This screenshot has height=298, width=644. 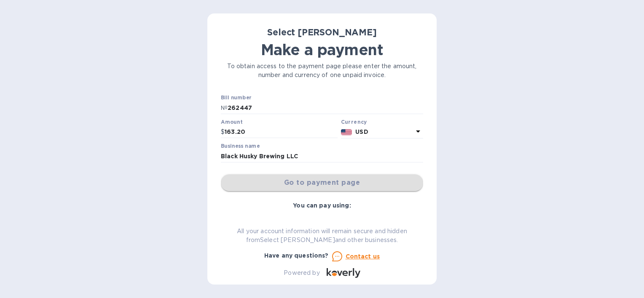 I want to click on input: 0.00, so click(x=282, y=132).